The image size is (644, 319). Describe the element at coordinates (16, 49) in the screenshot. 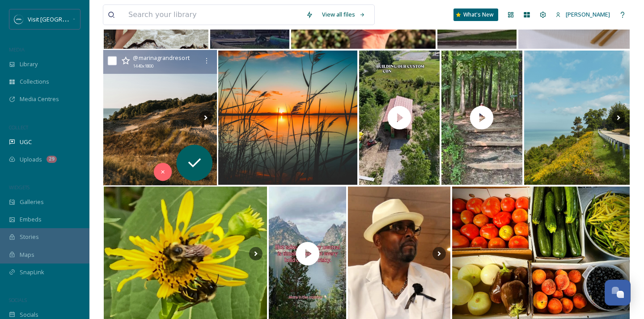

I see `span: MEDIA` at that location.